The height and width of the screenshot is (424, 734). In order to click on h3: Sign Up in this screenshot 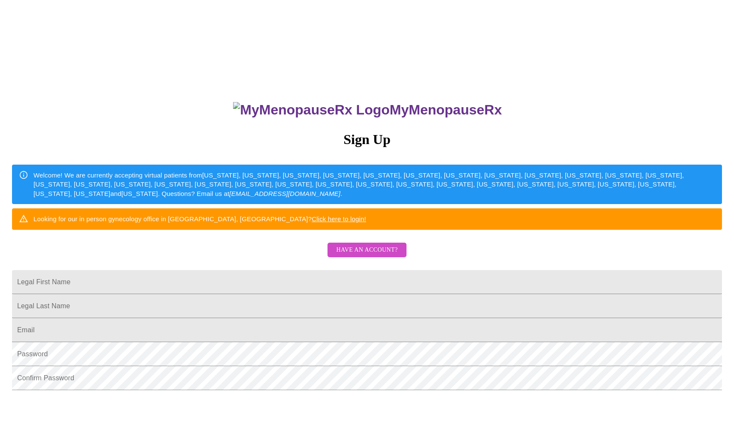, I will do `click(367, 139)`.